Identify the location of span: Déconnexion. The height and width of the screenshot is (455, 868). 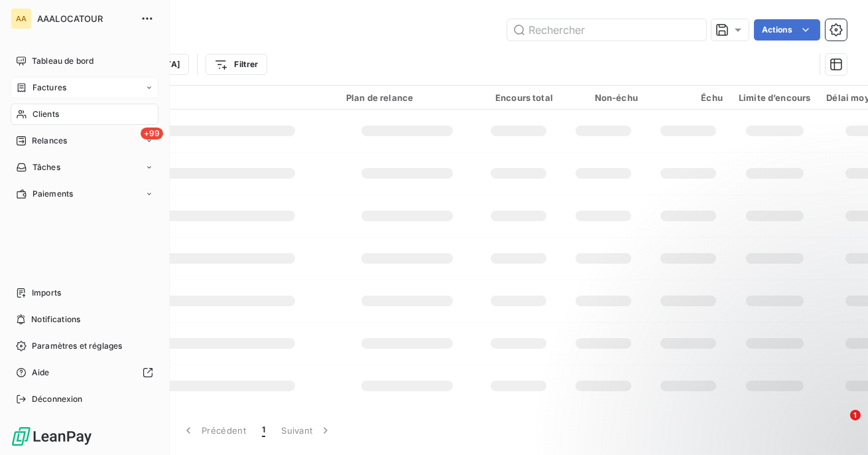
(57, 399).